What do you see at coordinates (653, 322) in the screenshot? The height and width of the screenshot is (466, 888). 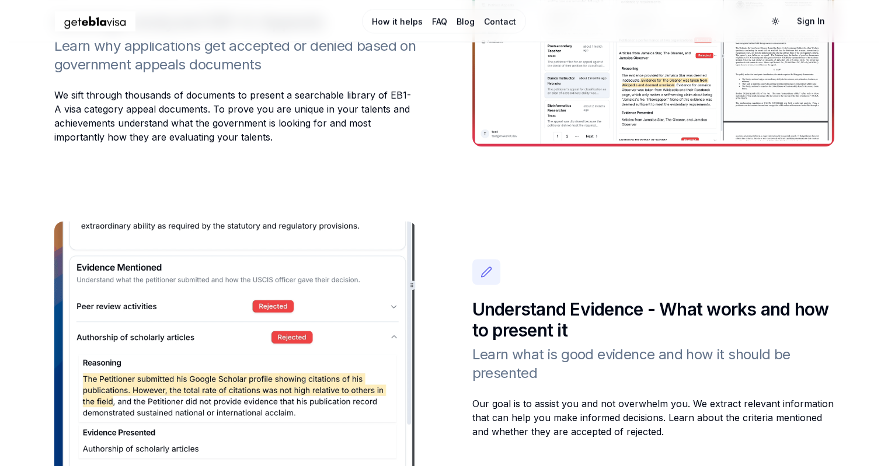 I see `h2: Understand Evidence - What works and how to present it` at bounding box center [653, 322].